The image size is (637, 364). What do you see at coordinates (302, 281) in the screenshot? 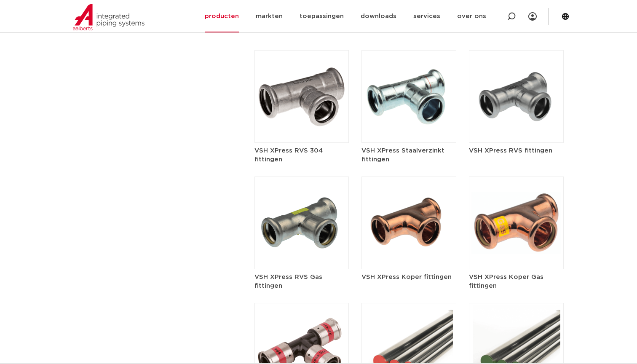
I see `h5: VSH XPress RVS Gas fittingen` at bounding box center [302, 281].